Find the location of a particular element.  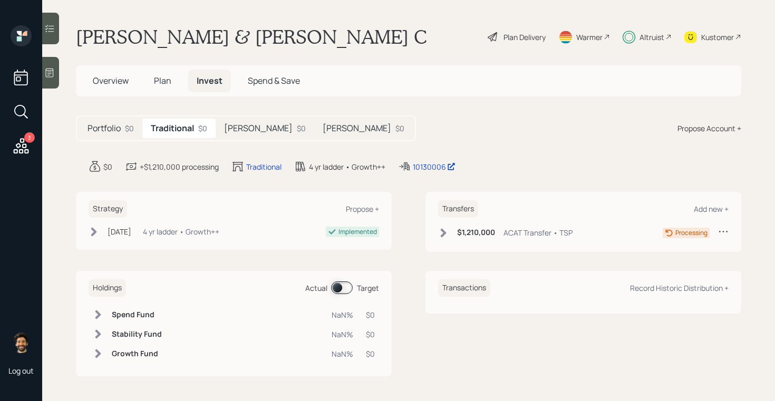

div: Log out is located at coordinates (21, 371).